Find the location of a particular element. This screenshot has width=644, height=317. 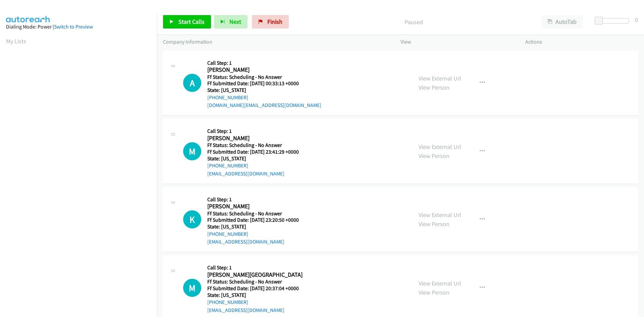

p: Company Information is located at coordinates (276, 42).